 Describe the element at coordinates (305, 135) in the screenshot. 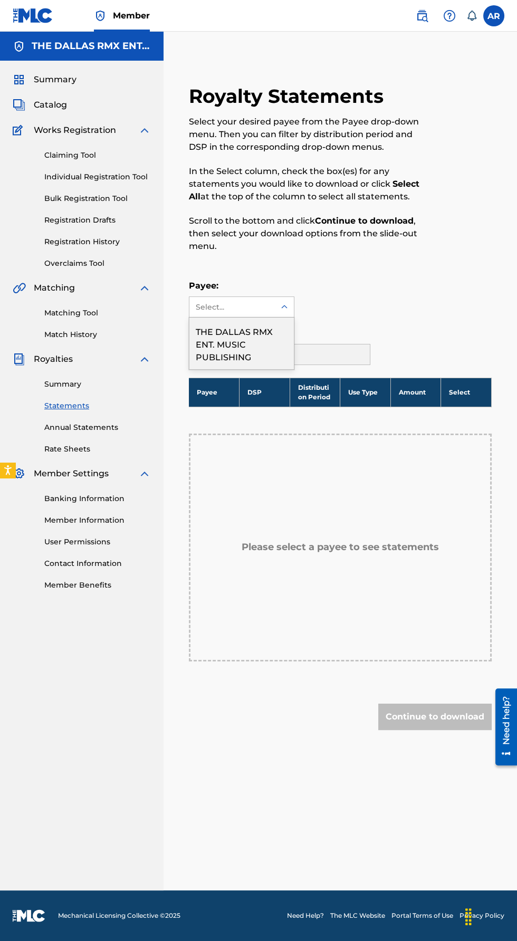

I see `p: Select your desired payee from the Payee drop-down menu. Then you can filter by distribution peri...` at that location.